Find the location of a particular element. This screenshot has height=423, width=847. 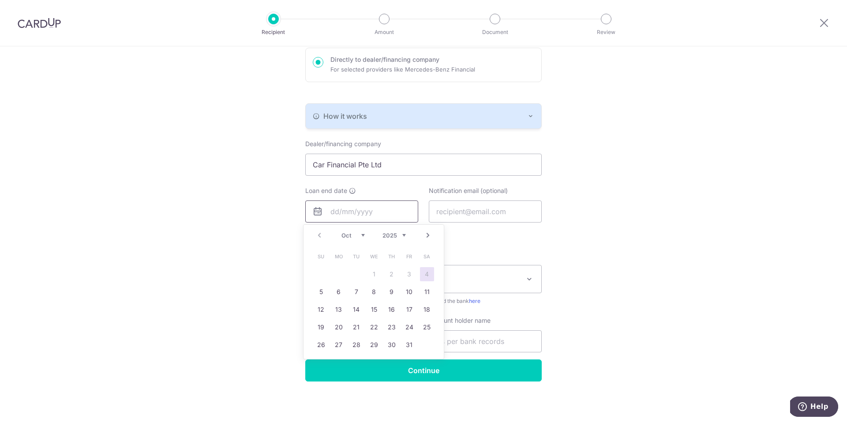

a: 21 is located at coordinates (357, 327).